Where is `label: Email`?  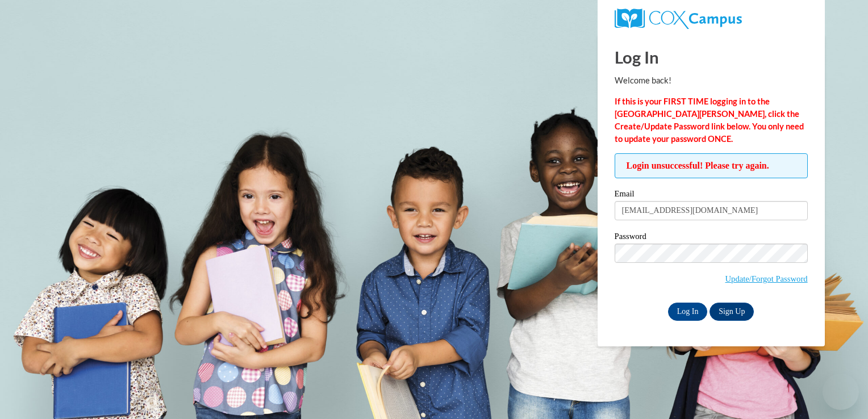
label: Email is located at coordinates (711, 195).